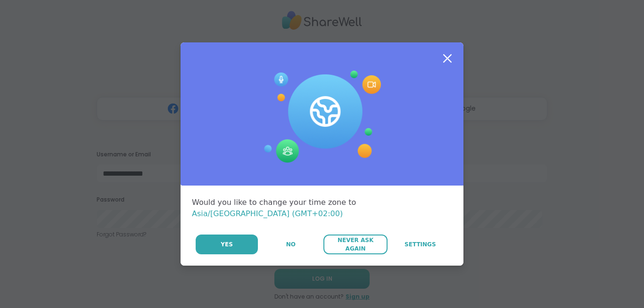 The height and width of the screenshot is (308, 644). I want to click on button: Yes, so click(227, 244).